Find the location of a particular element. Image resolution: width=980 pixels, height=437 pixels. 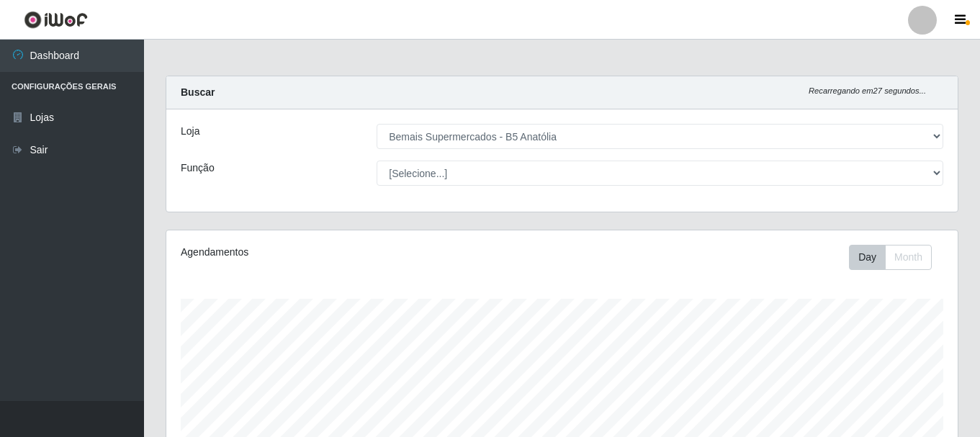

label: Loja is located at coordinates (190, 131).